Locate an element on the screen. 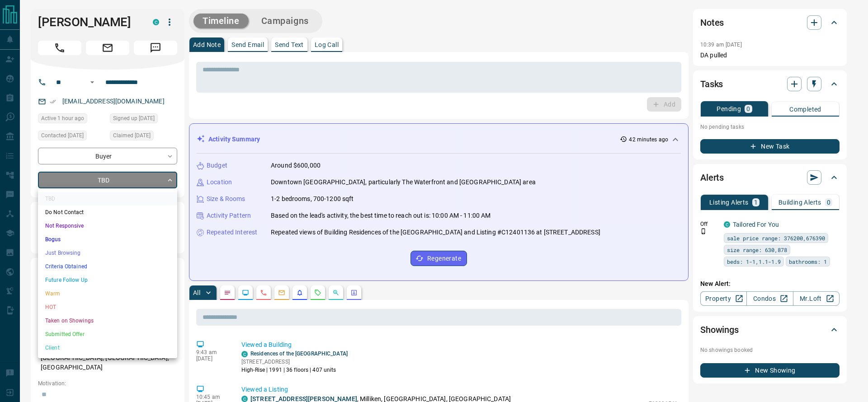  li: Bogus is located at coordinates (108, 239).